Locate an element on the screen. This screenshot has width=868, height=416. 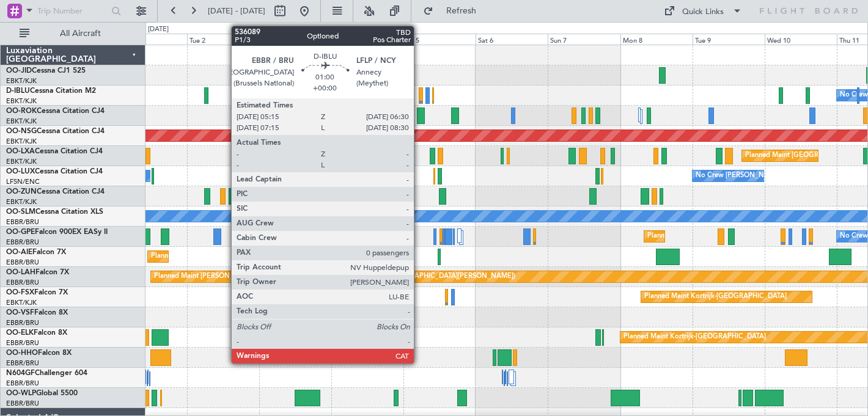
div: Sun 7 is located at coordinates (584, 39).